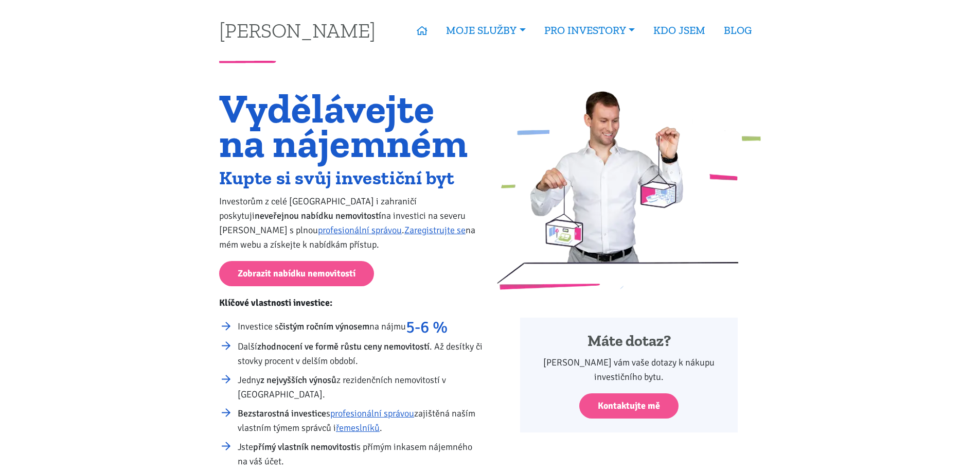 The width and height of the screenshot is (980, 469). I want to click on h4: Máte dotaz?, so click(629, 341).